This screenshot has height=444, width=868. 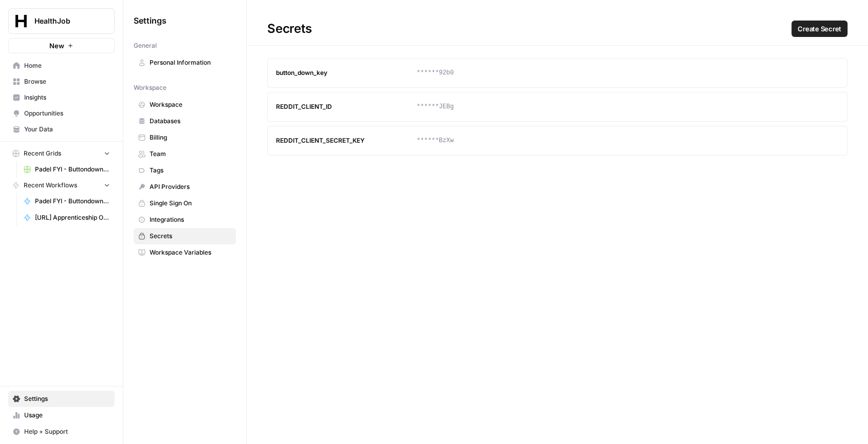 What do you see at coordinates (56, 46) in the screenshot?
I see `span: New` at bounding box center [56, 46].